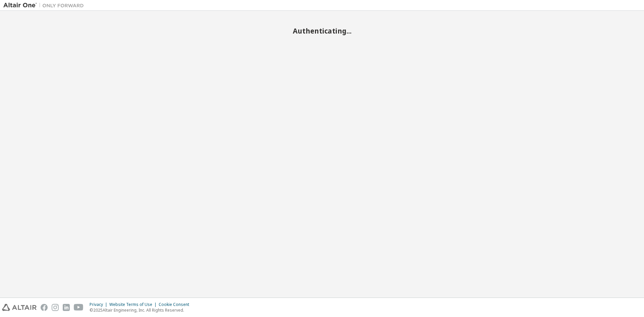  I want to click on img: facebook.svg, so click(44, 307).